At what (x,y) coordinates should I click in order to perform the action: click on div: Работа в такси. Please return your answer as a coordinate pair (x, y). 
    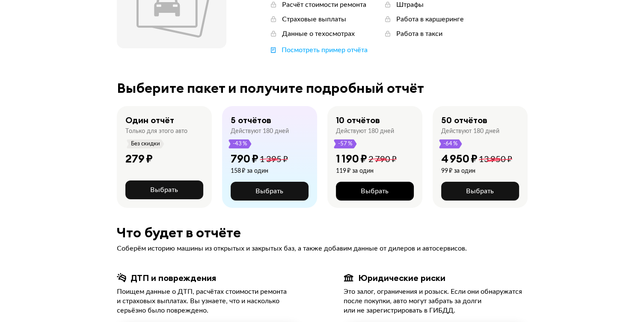
    Looking at the image, I should click on (419, 34).